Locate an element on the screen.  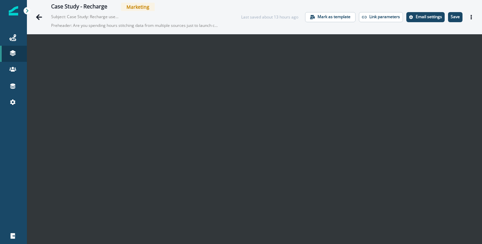
span: Marketing is located at coordinates (138, 7).